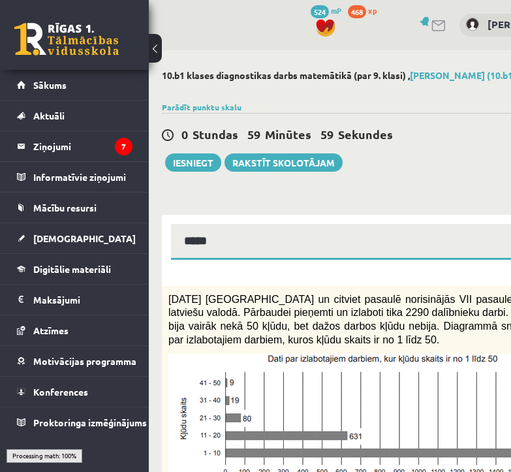 This screenshot has width=511, height=472. What do you see at coordinates (74, 146) in the screenshot?
I see `a: Ziņojumi7` at bounding box center [74, 146].